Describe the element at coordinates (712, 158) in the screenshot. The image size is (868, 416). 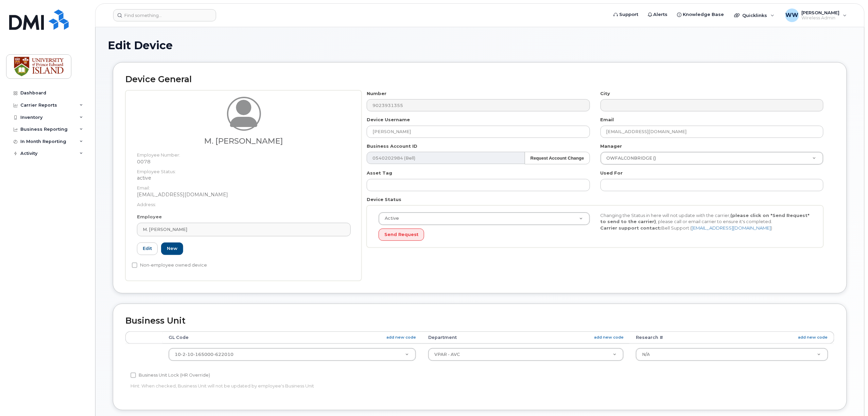
I see `a: OWFALCONBRIDGE ()` at that location.